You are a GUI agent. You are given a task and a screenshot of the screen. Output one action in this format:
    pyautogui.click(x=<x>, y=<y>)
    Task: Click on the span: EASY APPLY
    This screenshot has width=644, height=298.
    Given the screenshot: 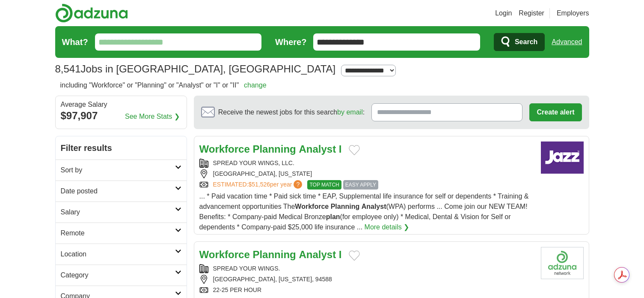 What is the action you would take?
    pyautogui.click(x=361, y=185)
    